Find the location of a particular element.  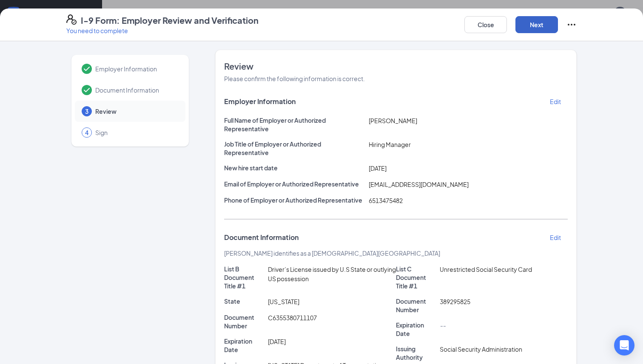

span: Hiring Manager is located at coordinates (390, 144).